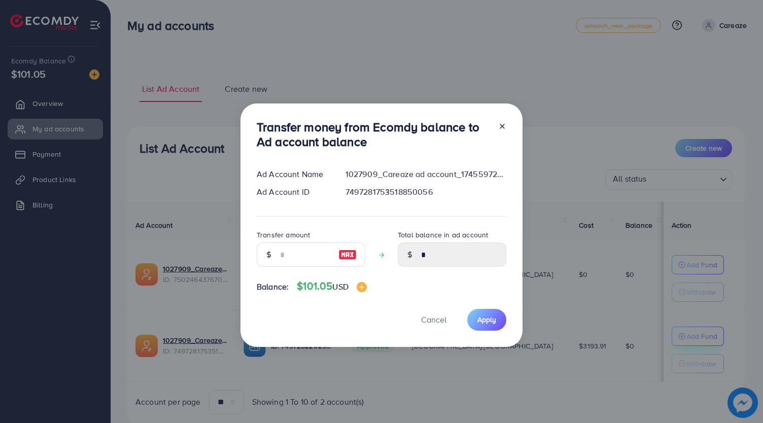 The width and height of the screenshot is (763, 423). What do you see at coordinates (373, 134) in the screenshot?
I see `h3: Transfer money from Ecomdy balance to Ad account balance` at bounding box center [373, 134].